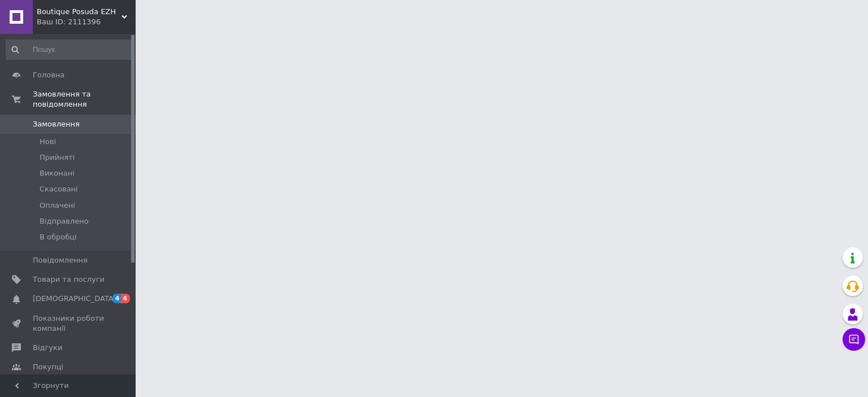 The image size is (868, 397). I want to click on span: Оплачені, so click(57, 206).